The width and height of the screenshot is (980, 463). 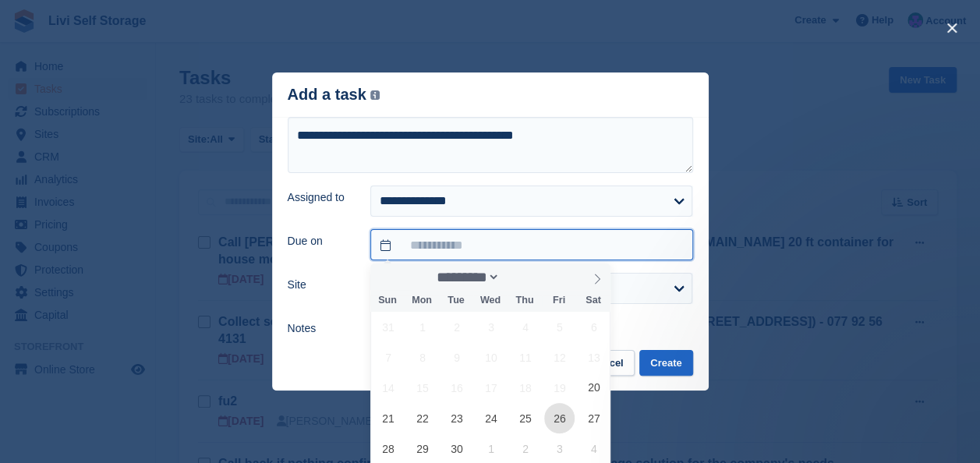 I want to click on span: September 4, 2025, so click(x=524, y=326).